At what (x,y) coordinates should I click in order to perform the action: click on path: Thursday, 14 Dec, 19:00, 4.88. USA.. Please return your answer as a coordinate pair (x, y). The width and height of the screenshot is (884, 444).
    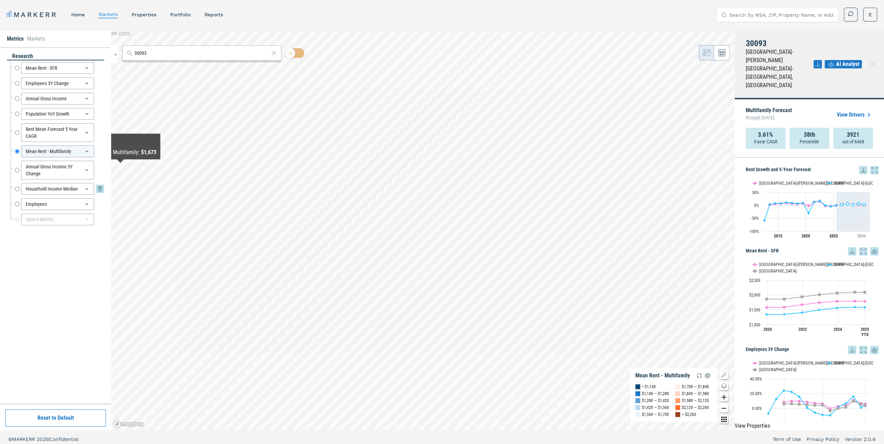
    Looking at the image, I should click on (807, 405).